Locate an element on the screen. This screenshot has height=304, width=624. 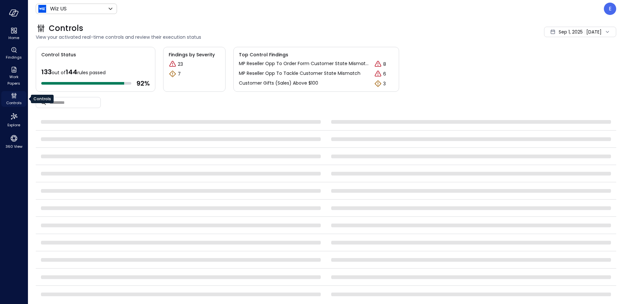
span: Control Status is located at coordinates (56, 53).